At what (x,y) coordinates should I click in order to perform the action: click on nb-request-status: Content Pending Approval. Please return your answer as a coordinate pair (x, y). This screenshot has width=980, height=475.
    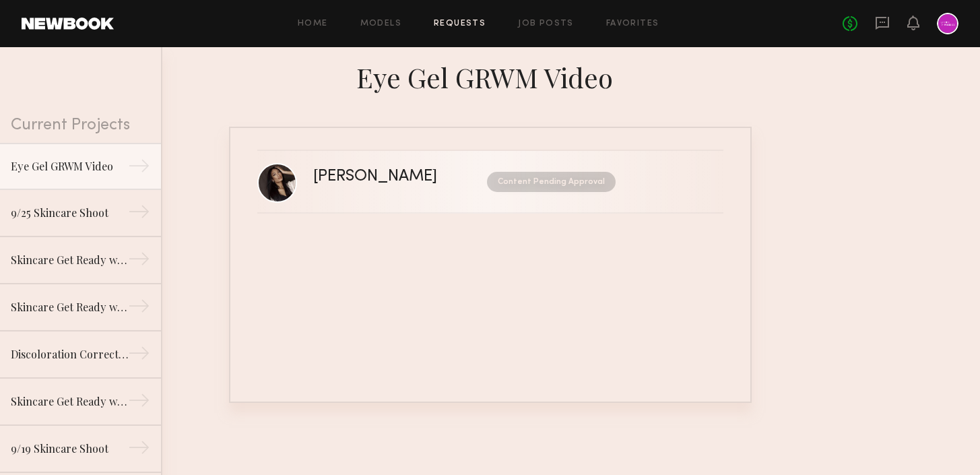
    Looking at the image, I should click on (551, 182).